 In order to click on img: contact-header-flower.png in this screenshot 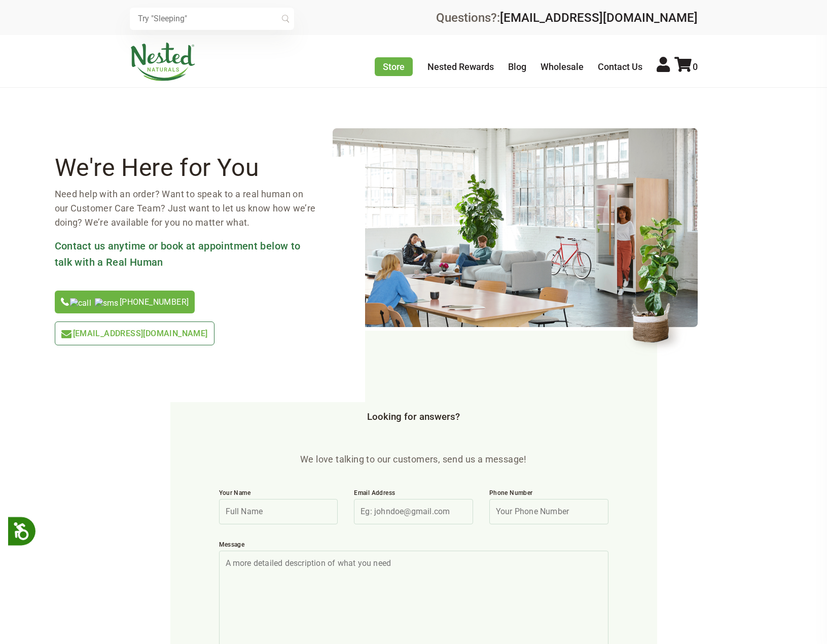, I will do `click(660, 280)`.